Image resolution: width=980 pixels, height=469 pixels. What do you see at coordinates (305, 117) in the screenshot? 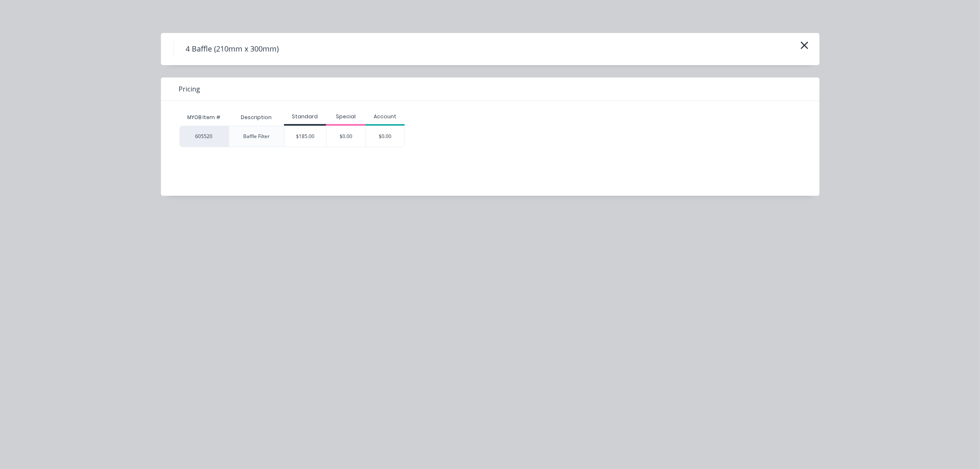
I see `div: Standard` at bounding box center [305, 117].